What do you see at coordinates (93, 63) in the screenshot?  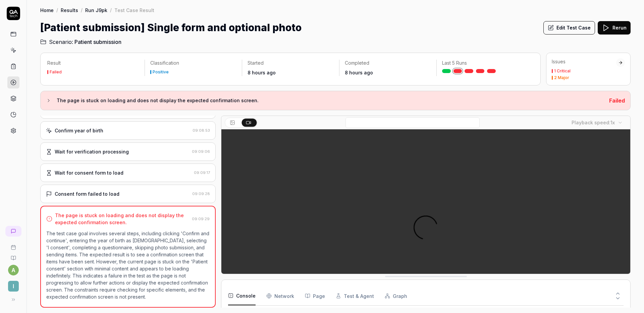 I see `p: Result` at bounding box center [93, 63].